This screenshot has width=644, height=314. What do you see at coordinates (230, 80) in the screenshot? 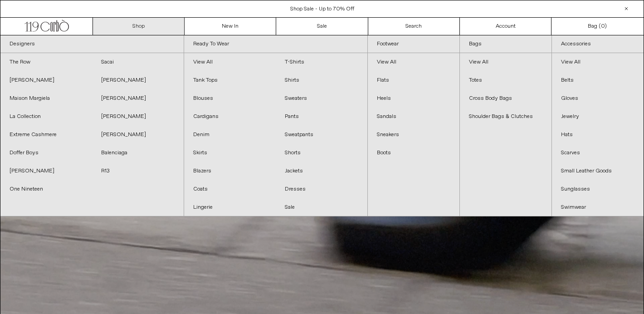
I see `a: Tank Tops` at bounding box center [230, 80].